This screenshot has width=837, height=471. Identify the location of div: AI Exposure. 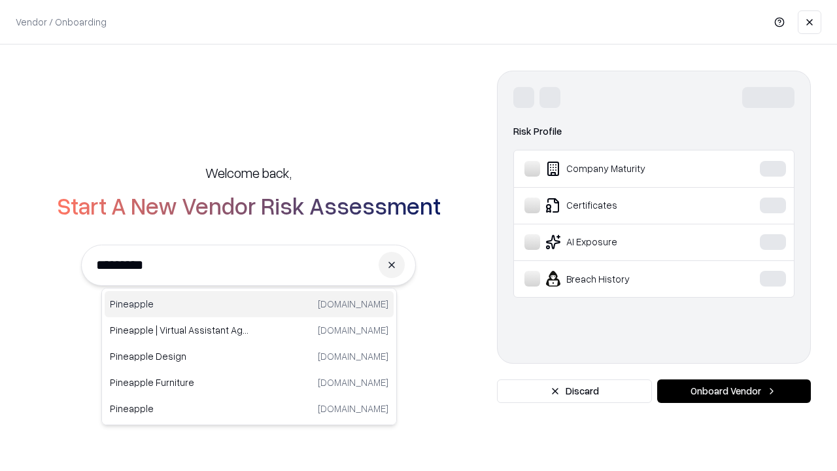
(622, 242).